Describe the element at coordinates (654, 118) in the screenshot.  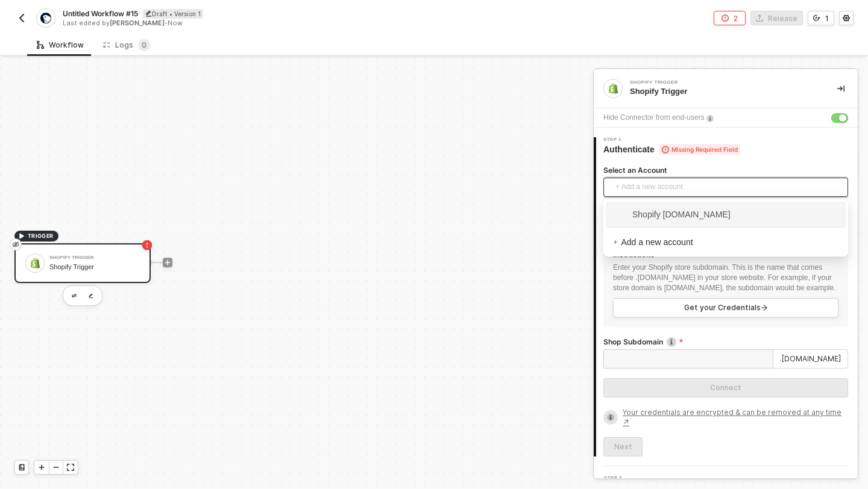
I see `div: Hide Connector from end-users` at that location.